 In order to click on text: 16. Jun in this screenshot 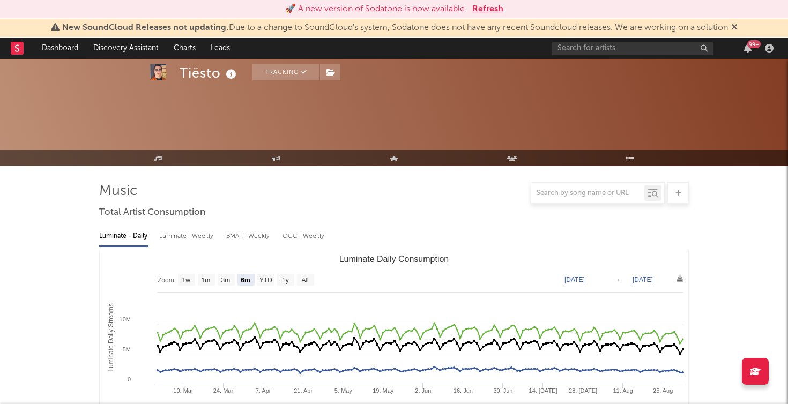, I will do `click(463, 391)`.